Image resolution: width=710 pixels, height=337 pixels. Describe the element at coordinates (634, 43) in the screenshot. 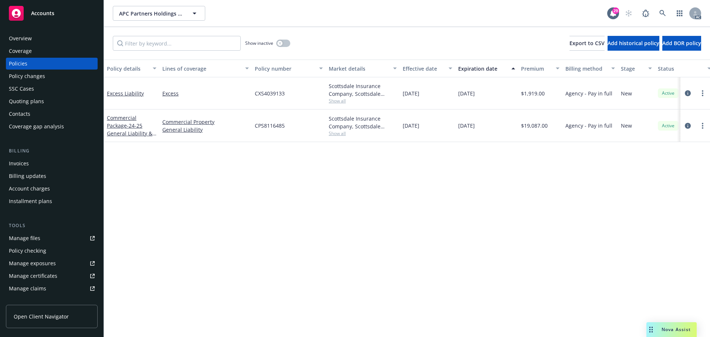

I see `span: Add historical policy` at that location.